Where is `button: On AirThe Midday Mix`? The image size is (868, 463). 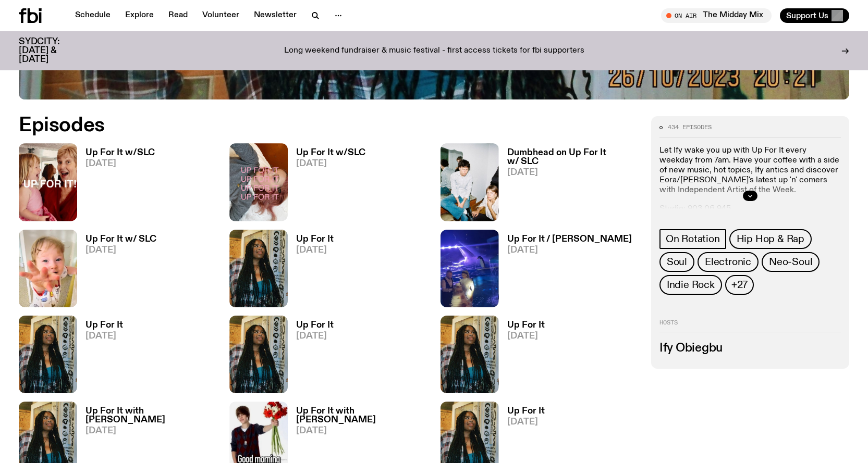 button: On AirThe Midday Mix is located at coordinates (716, 16).